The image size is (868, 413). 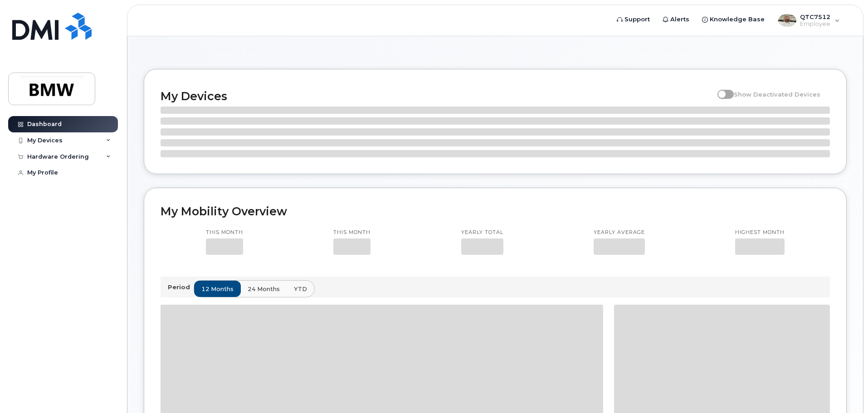 I want to click on p: Highest month, so click(x=759, y=232).